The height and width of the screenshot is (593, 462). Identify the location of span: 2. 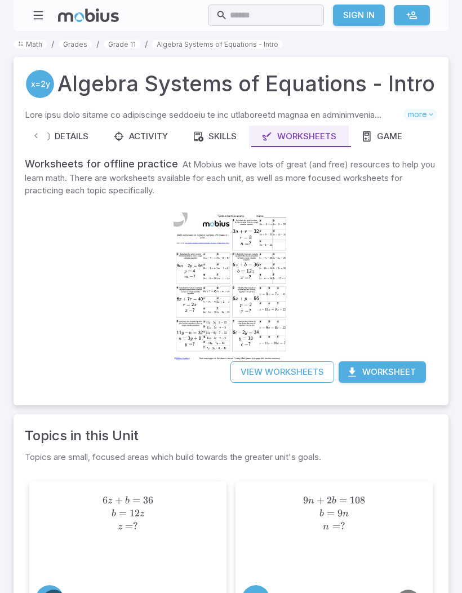
(329, 500).